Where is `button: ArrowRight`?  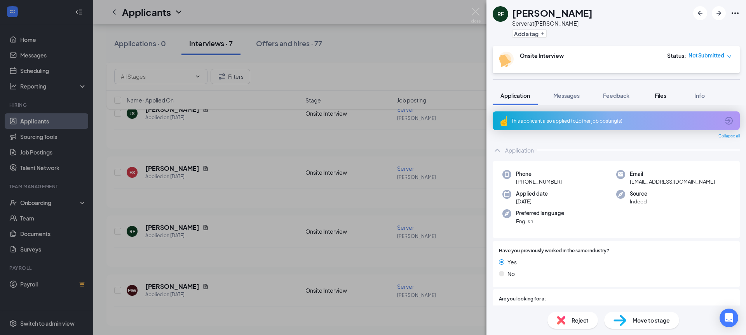 button: ArrowRight is located at coordinates (718, 13).